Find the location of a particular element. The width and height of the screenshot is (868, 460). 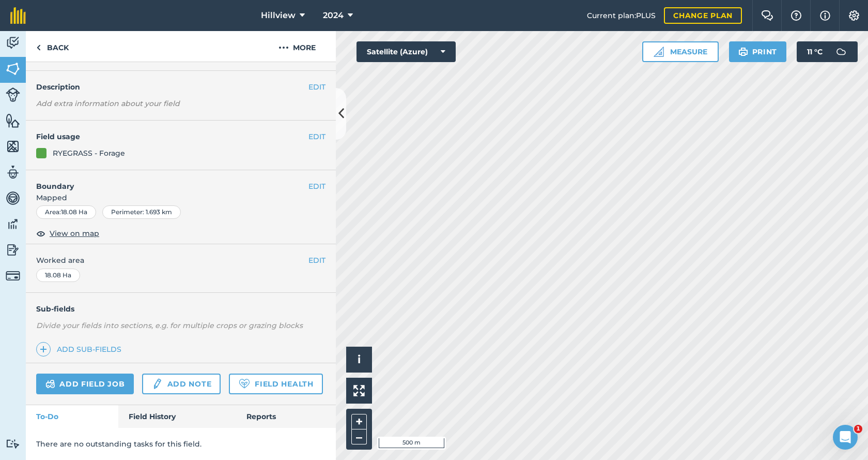

span: Mapped is located at coordinates (181, 198).